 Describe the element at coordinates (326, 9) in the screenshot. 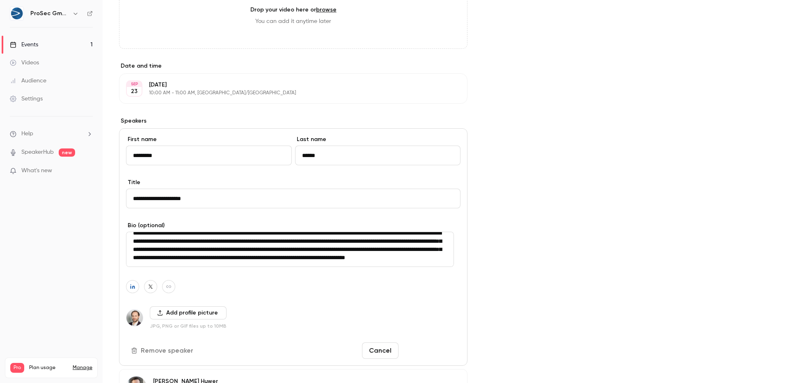

I see `a: browse` at that location.